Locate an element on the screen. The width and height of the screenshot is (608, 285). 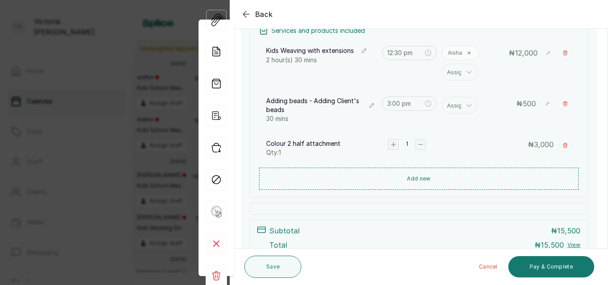
p: Total is located at coordinates (278, 245).